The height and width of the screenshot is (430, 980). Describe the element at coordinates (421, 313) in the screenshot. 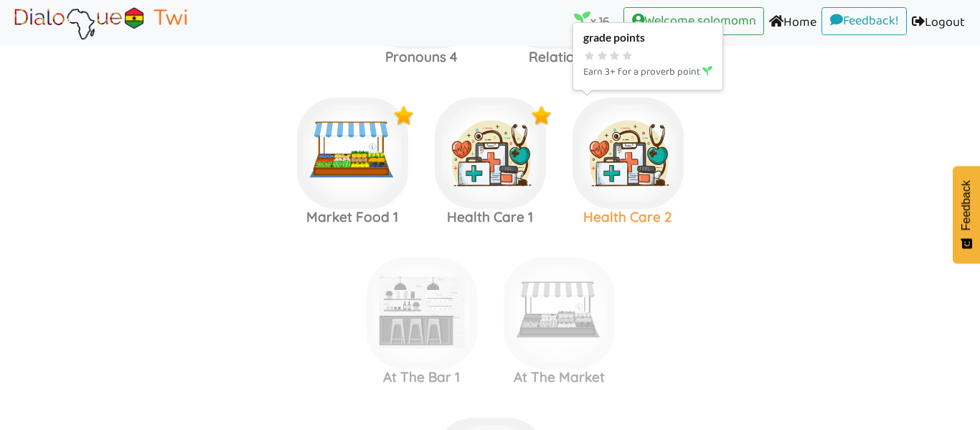

I see `img: bar.cddeaddc.png` at that location.